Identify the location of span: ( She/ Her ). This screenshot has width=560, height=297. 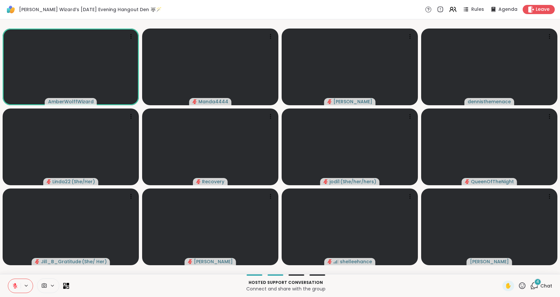
(94, 261).